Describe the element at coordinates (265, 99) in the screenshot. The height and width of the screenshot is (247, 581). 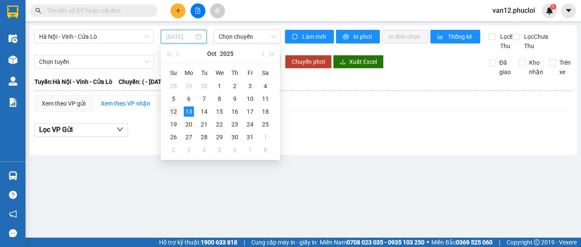
I see `td: 2025-10-11` at that location.